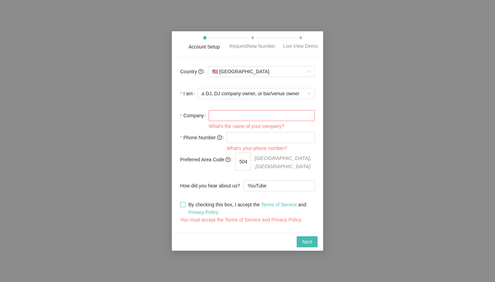  What do you see at coordinates (204, 47) in the screenshot?
I see `div: Account Setup` at bounding box center [204, 47].